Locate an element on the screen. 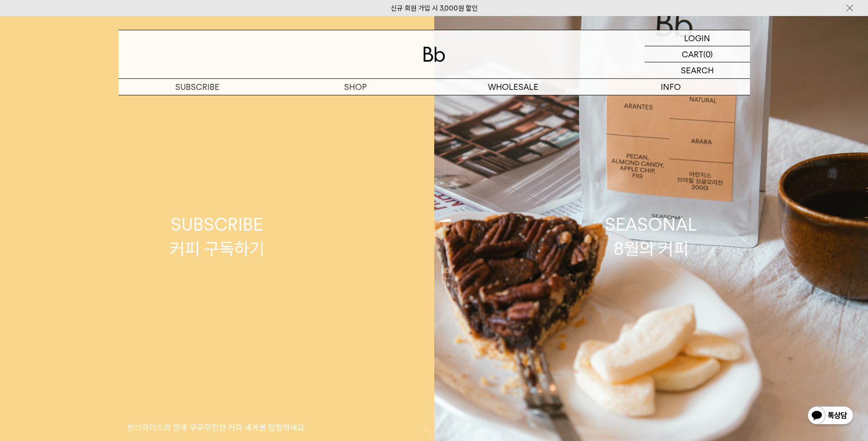 The width and height of the screenshot is (868, 441). p: CART is located at coordinates (692, 54).